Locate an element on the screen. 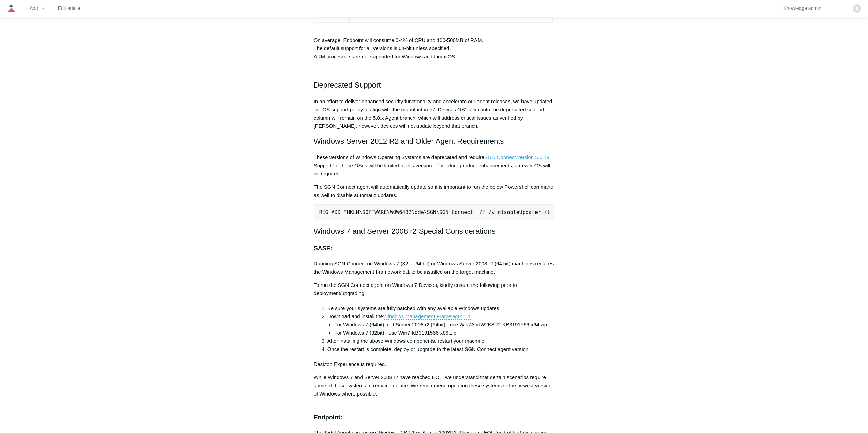 The width and height of the screenshot is (868, 433). zd-hc-trigger: Click your profile icon to open the profile menu is located at coordinates (857, 8).